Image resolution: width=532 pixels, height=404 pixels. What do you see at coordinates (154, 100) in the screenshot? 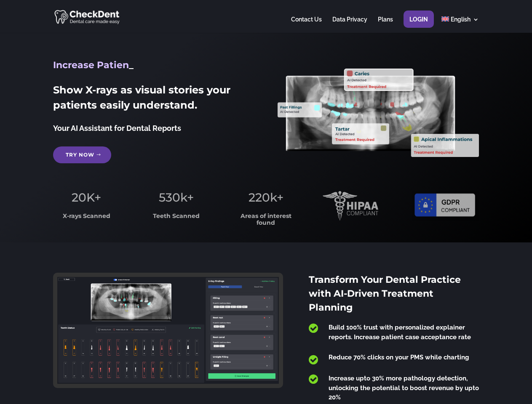
I see `h2: Show X-rays as visual stories your patients easily understand.` at bounding box center [154, 100].